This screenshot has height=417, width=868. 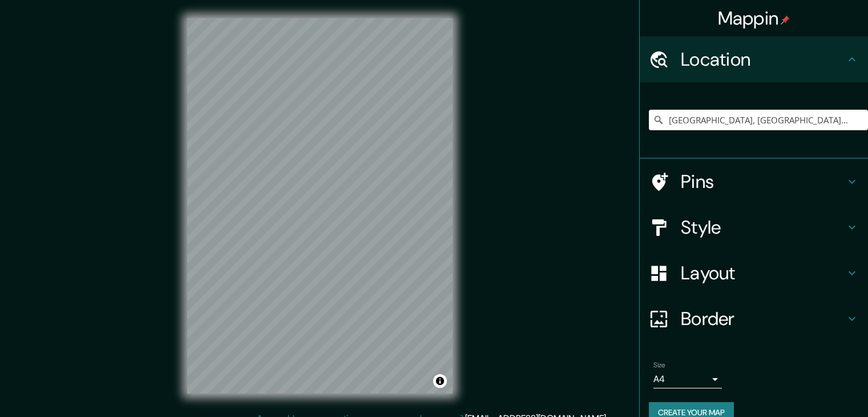 What do you see at coordinates (763, 227) in the screenshot?
I see `h4: Style` at bounding box center [763, 227].